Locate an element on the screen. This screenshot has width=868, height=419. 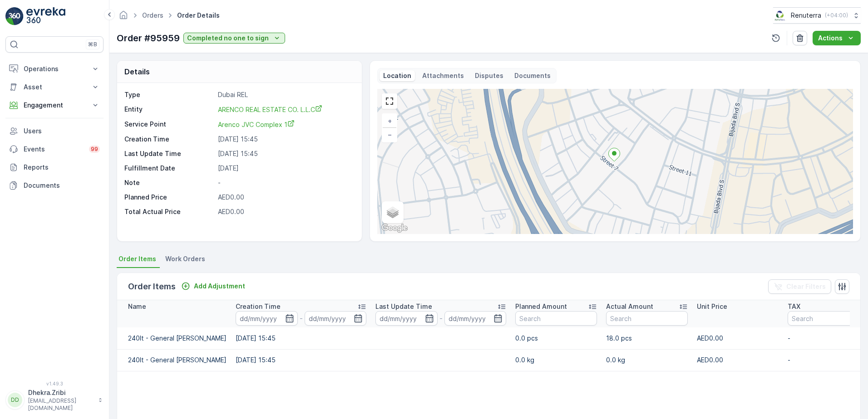
p: Note is located at coordinates (169, 183).